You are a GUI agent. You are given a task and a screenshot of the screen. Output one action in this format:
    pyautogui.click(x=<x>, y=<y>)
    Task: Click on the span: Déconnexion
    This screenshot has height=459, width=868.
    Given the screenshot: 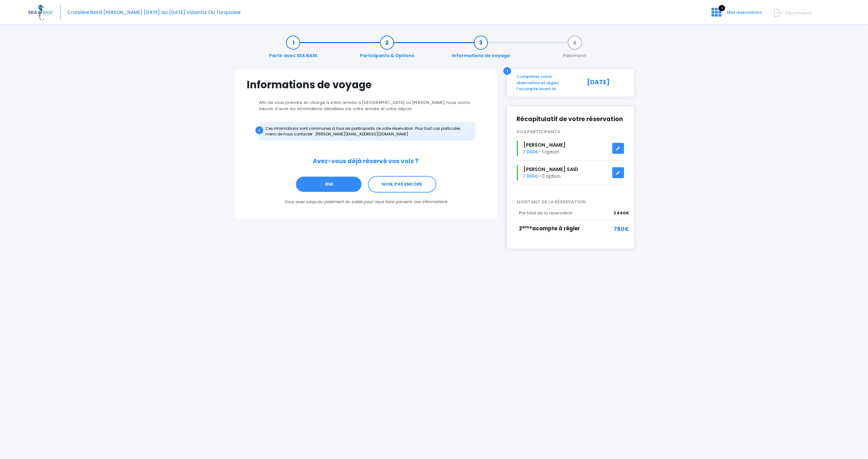 What is the action you would take?
    pyautogui.click(x=799, y=13)
    